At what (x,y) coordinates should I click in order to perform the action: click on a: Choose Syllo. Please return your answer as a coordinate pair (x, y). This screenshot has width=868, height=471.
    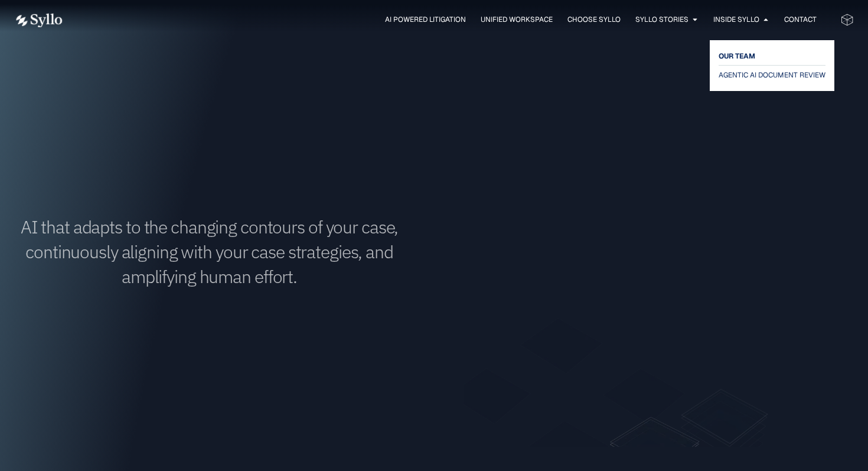
    Looking at the image, I should click on (593, 20).